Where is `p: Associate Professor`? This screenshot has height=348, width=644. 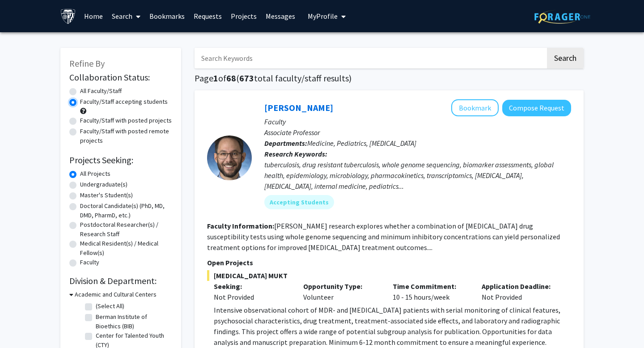 p: Associate Professor is located at coordinates (418, 132).